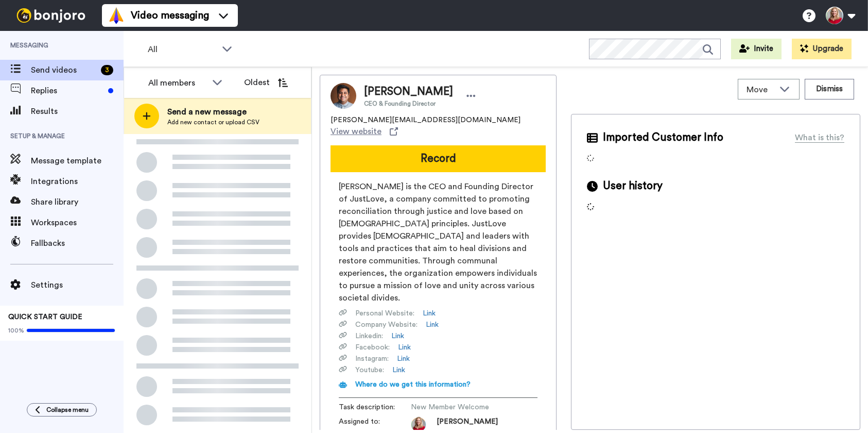  What do you see at coordinates (16, 330) in the screenshot?
I see `span: 100%` at bounding box center [16, 330].